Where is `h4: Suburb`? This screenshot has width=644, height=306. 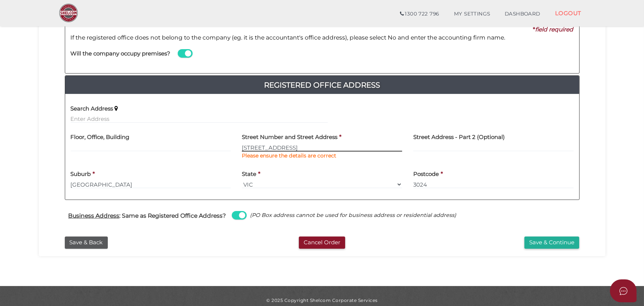 h4: Suburb is located at coordinates (81, 174).